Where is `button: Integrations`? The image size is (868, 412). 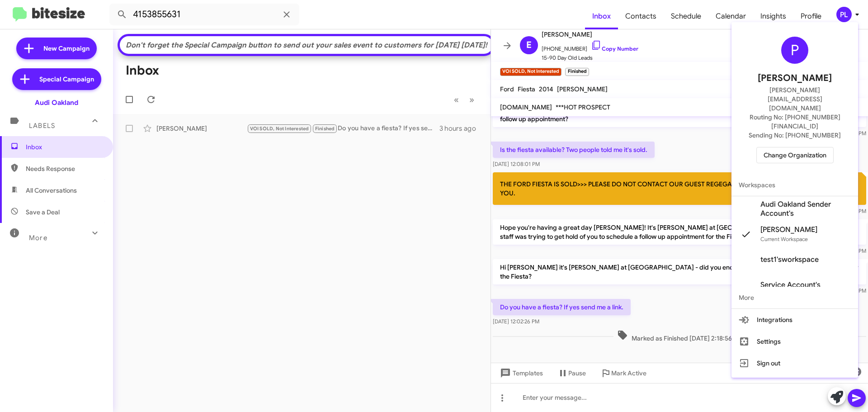
button: Integrations is located at coordinates (795, 320).